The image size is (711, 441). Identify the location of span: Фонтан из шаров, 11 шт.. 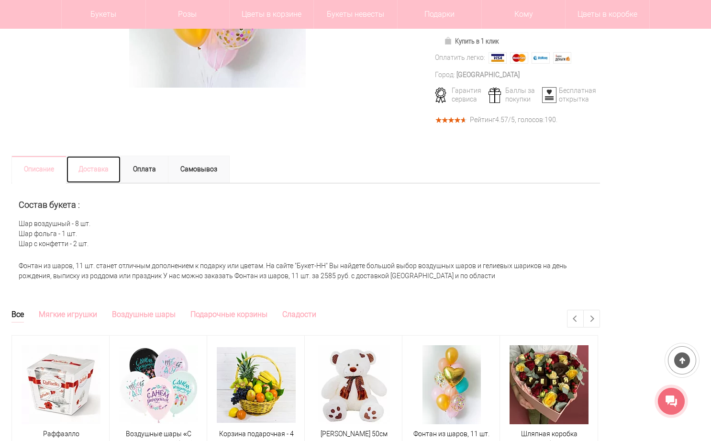
(451, 434).